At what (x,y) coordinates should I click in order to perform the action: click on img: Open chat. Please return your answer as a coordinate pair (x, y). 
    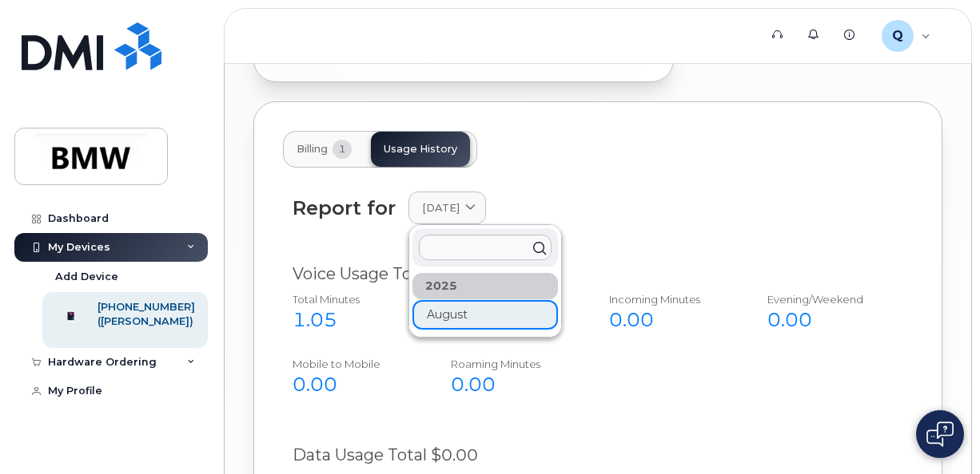
    Looking at the image, I should click on (940, 434).